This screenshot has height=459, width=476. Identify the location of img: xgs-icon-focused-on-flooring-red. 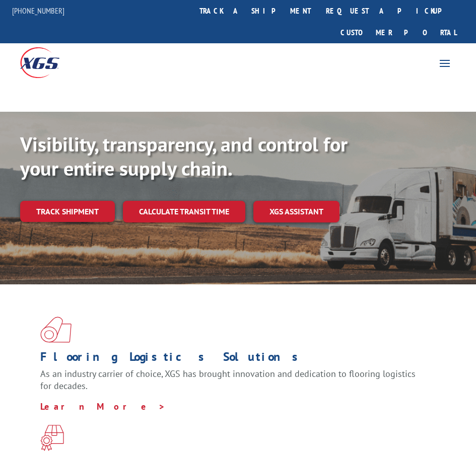
(52, 438).